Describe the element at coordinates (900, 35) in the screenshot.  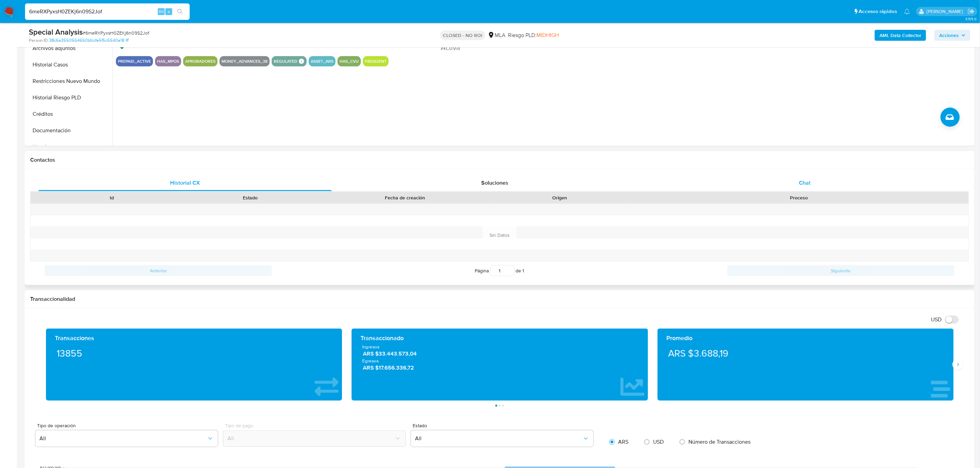
I see `b: AML Data Collector` at that location.